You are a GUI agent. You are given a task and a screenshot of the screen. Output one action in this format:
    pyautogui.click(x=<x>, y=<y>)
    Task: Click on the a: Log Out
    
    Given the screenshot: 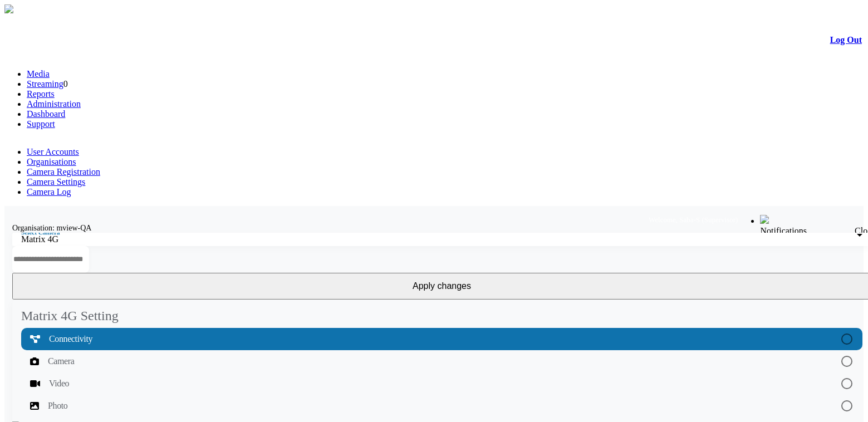 What is the action you would take?
    pyautogui.click(x=845, y=40)
    